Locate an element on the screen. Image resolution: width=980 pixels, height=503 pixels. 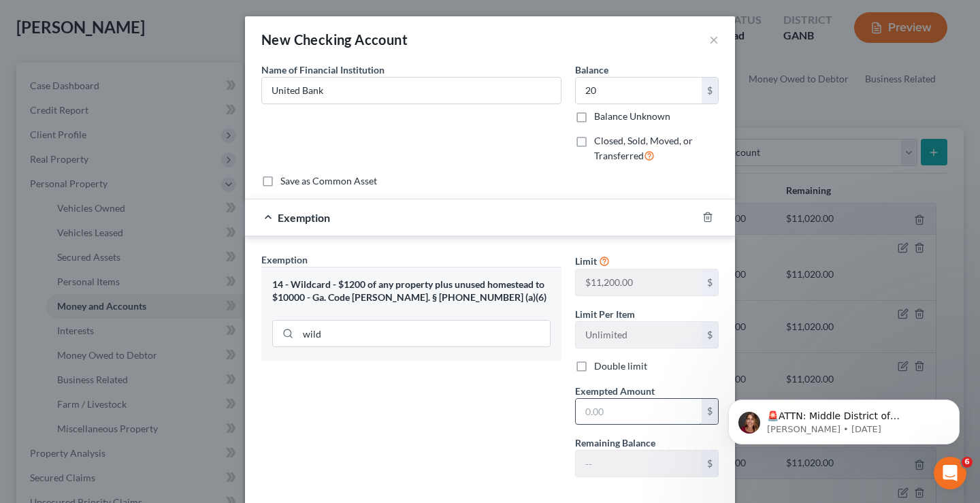
label: Remaining Balance is located at coordinates (615, 443).